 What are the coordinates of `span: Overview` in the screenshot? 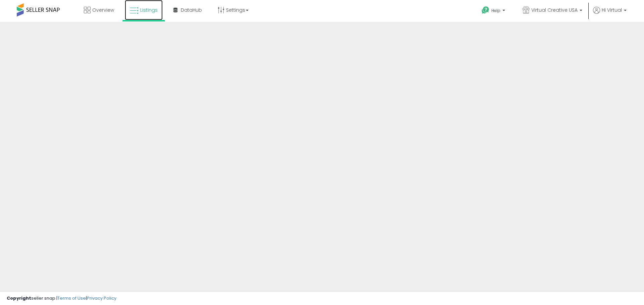 It's located at (103, 10).